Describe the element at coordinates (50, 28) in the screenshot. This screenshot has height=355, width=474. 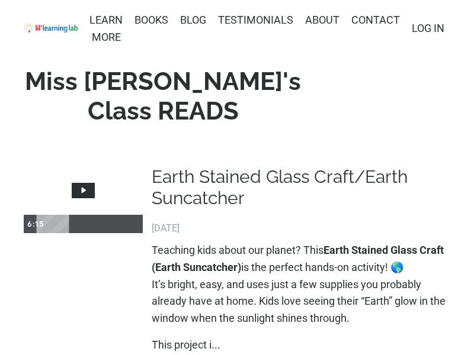
I see `img: lil' learning lab` at that location.